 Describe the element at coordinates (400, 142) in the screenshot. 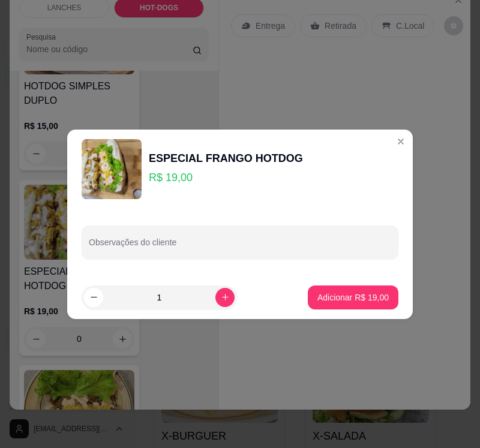

I see `button: Close` at that location.